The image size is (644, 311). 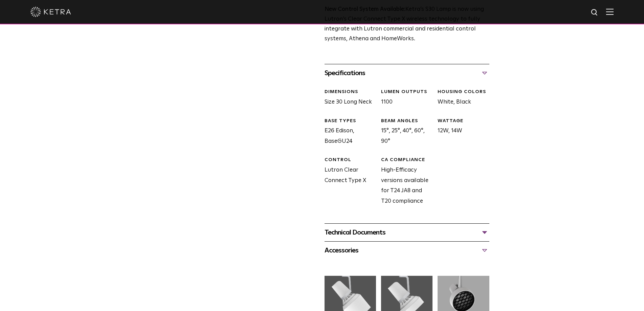 What do you see at coordinates (461, 98) in the screenshot?
I see `div: White, Black` at bounding box center [461, 98].